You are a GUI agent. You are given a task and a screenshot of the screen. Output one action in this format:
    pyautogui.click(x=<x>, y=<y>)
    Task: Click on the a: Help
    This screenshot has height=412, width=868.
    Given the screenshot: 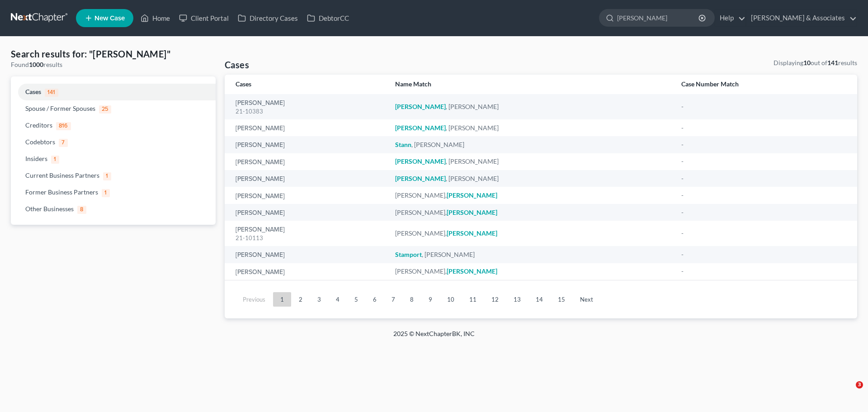 What is the action you would take?
    pyautogui.click(x=730, y=18)
    